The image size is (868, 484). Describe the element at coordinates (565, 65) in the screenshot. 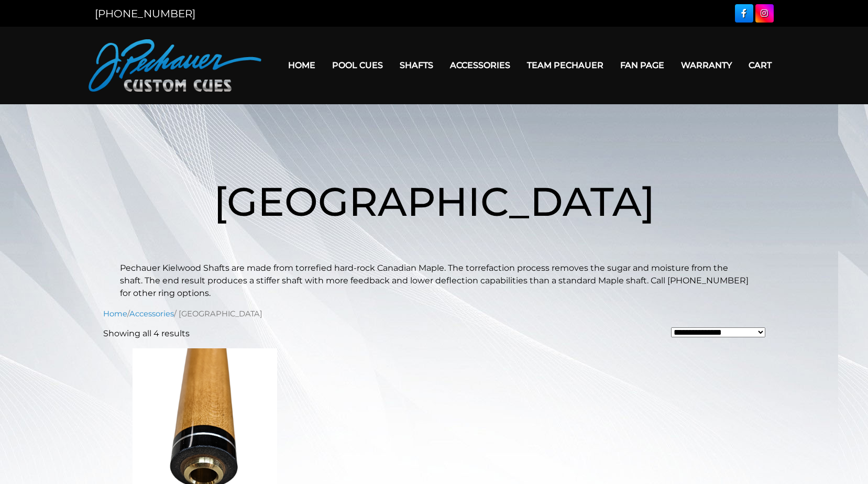

I see `a: Team Pechauer` at that location.